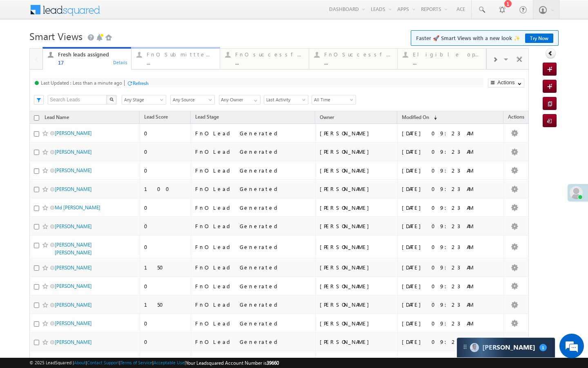 Image resolution: width=588 pixels, height=368 pixels. I want to click on span: Any Source, so click(191, 100).